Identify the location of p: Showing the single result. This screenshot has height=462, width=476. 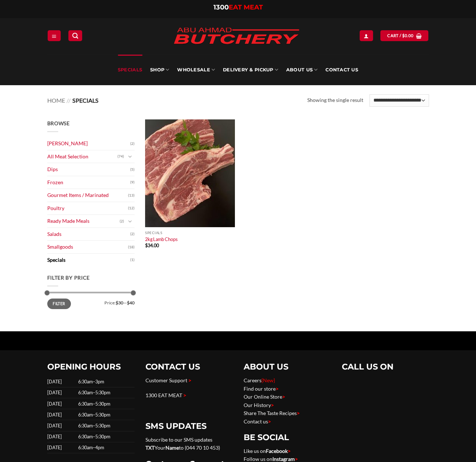
(336, 100).